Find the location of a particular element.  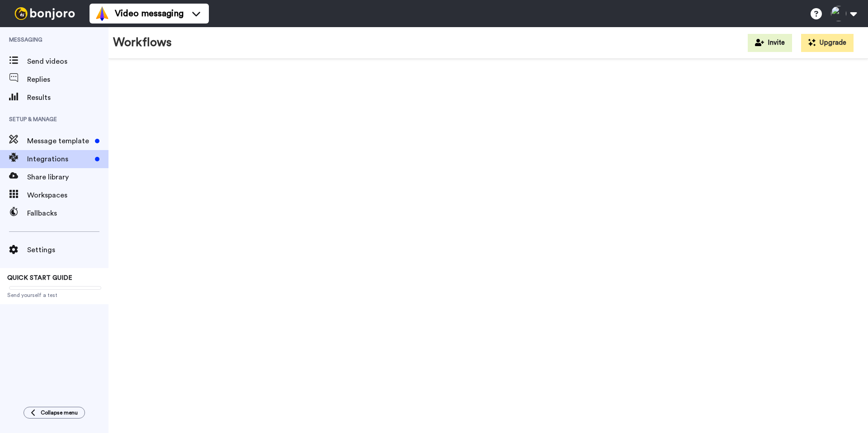

button: Collapse menu is located at coordinates (54, 413).